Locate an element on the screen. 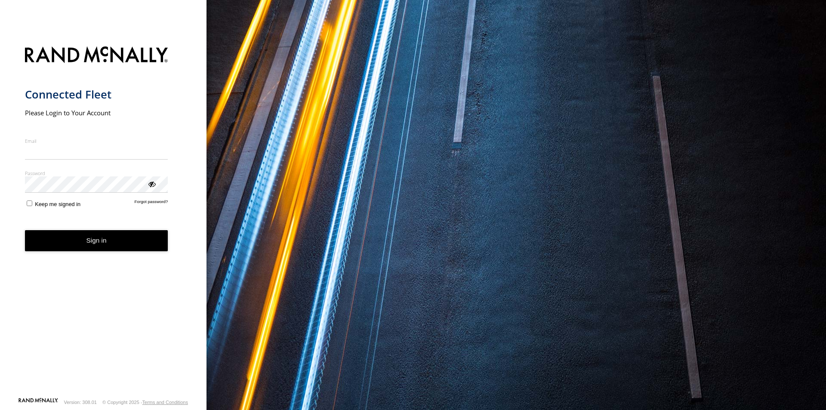 The width and height of the screenshot is (826, 410). h2: Please Login to Your Account is located at coordinates (96, 113).